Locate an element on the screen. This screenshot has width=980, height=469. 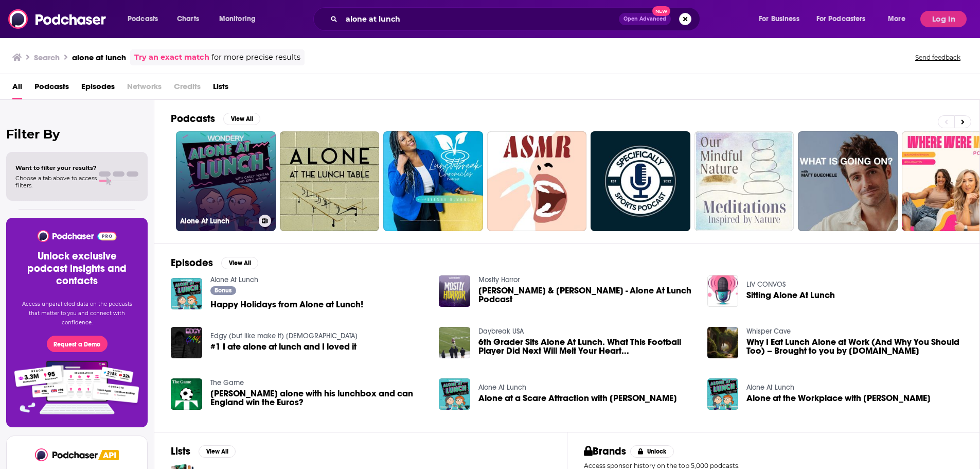
img: 6th Grader Sits Alone At Lunch. What This Football Player Did Next Will Melt Your Heart... is located at coordinates (454, 342).